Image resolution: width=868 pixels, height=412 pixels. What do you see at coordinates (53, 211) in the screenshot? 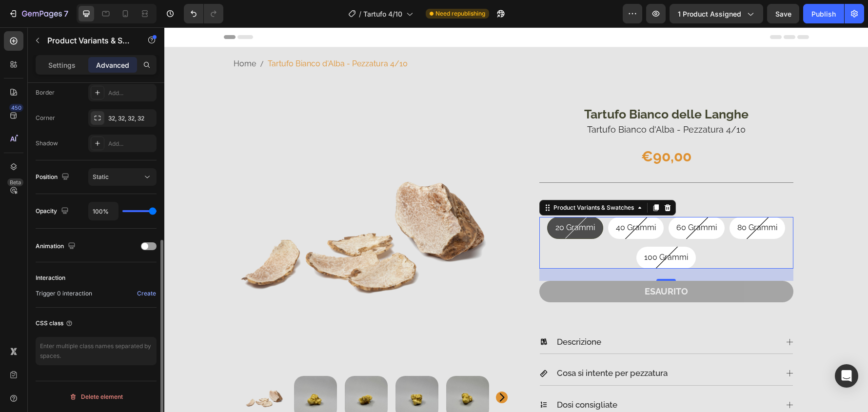
I see `div: Opacity` at bounding box center [53, 211].